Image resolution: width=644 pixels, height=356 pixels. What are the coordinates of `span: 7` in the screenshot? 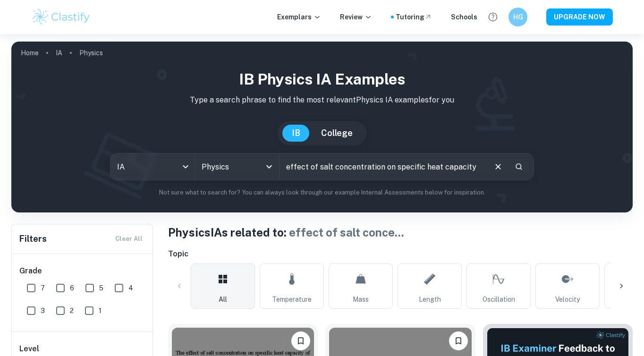 It's located at (42, 288).